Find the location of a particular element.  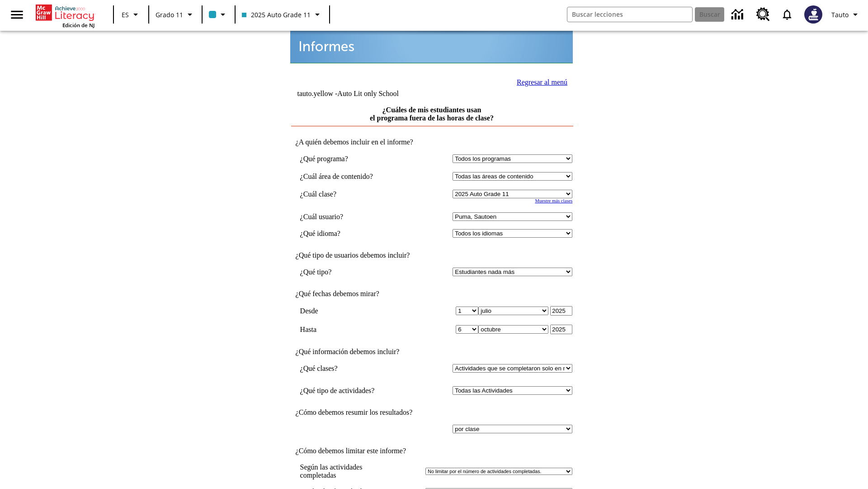

button: Lenguaje: ES, Selecciona un idioma is located at coordinates (131, 15).